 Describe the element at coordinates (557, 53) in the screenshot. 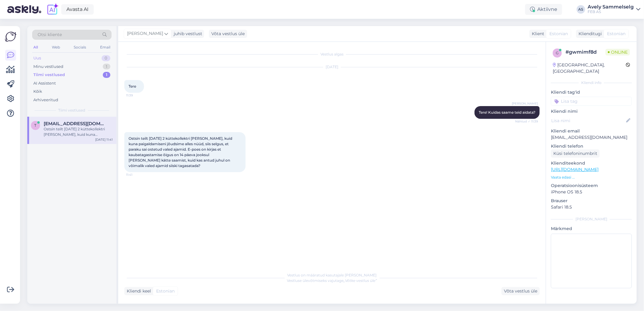

I see `span: g` at that location.